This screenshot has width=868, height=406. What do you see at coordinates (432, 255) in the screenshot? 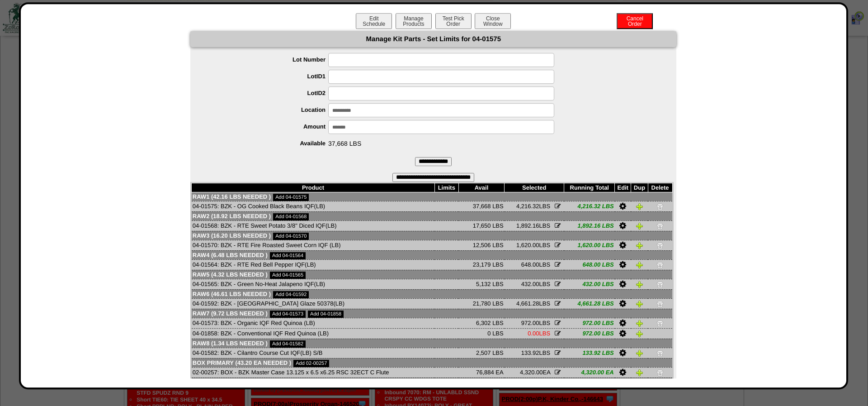
I see `td: Raw4 (6.48 LBS needed )` at bounding box center [432, 255].